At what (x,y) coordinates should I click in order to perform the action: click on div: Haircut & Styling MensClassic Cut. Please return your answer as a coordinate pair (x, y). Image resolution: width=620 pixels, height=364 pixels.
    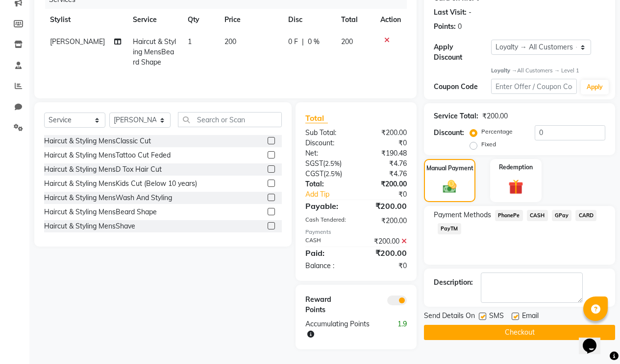
    Looking at the image, I should click on (98, 141).